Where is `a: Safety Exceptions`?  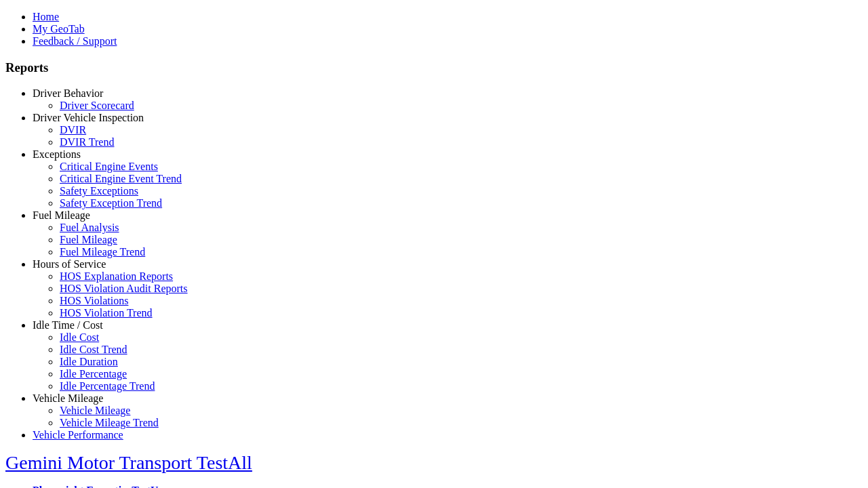
a: Safety Exceptions is located at coordinates (99, 191).